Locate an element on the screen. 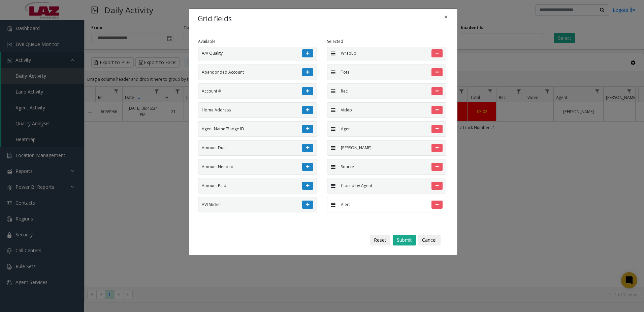 This screenshot has height=312, width=644. li: Wrapup is located at coordinates (387, 53).